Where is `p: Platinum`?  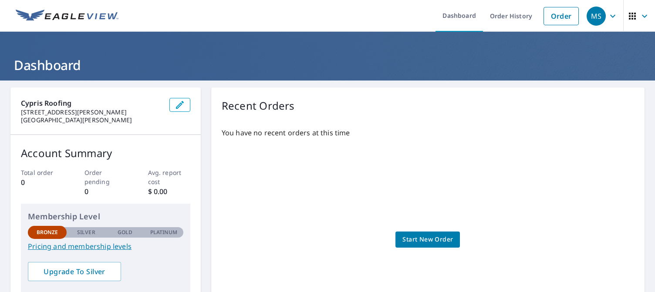 p: Platinum is located at coordinates (164, 232).